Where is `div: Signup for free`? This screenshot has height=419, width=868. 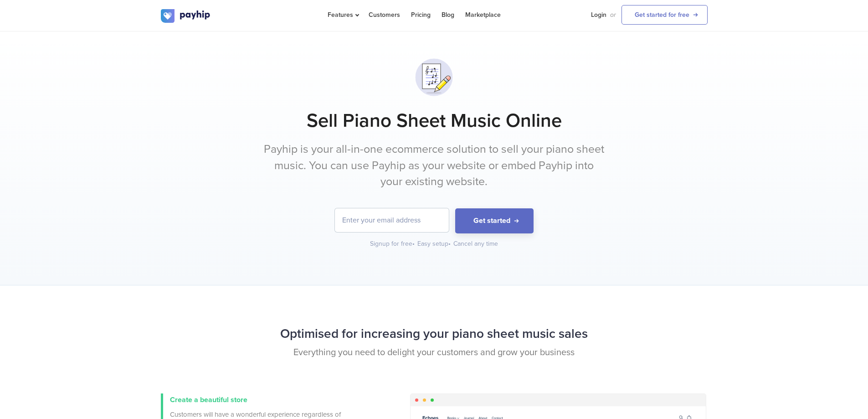 div: Signup for free is located at coordinates (393, 244).